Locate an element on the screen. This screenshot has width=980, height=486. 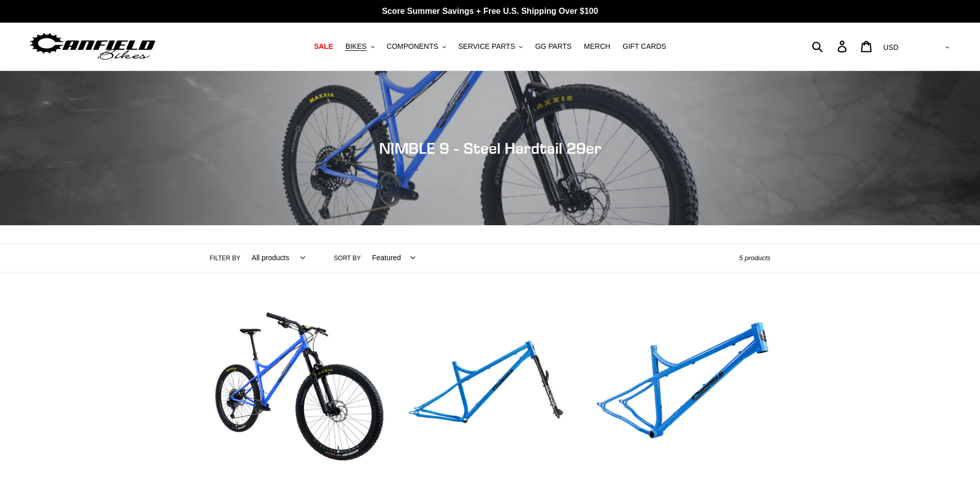
span: BIKES is located at coordinates (356, 46).